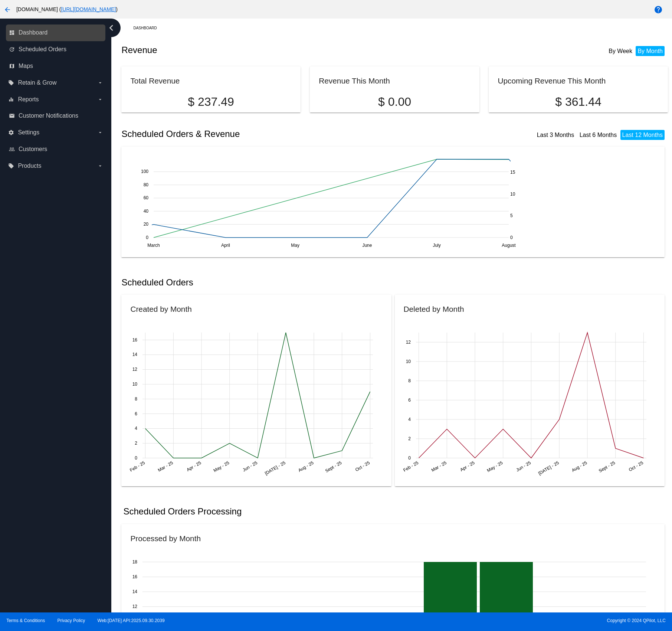 This screenshot has height=631, width=672. I want to click on a: Terms & Conditions, so click(25, 621).